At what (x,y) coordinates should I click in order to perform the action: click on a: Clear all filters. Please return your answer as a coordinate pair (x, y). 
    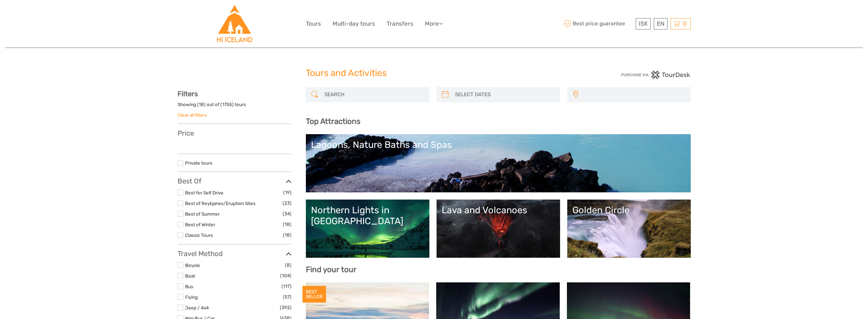
    Looking at the image, I should click on (192, 115).